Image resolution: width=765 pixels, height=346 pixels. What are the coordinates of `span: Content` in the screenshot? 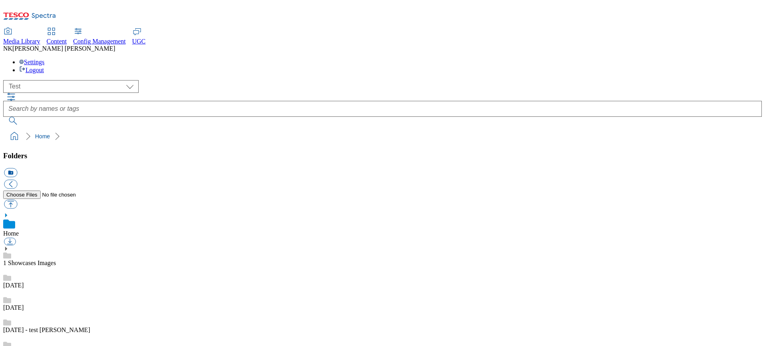 It's located at (57, 41).